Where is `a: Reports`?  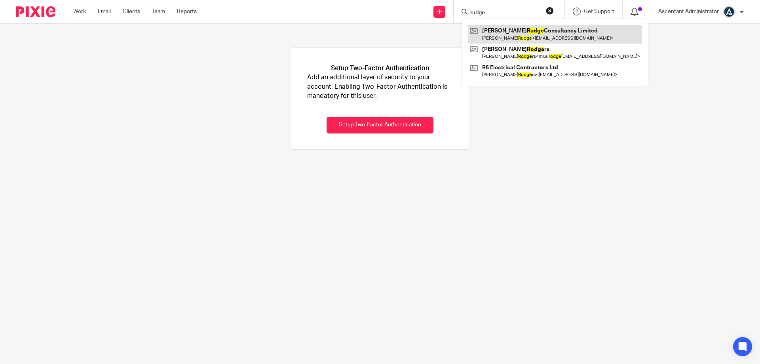
a: Reports is located at coordinates (187, 11).